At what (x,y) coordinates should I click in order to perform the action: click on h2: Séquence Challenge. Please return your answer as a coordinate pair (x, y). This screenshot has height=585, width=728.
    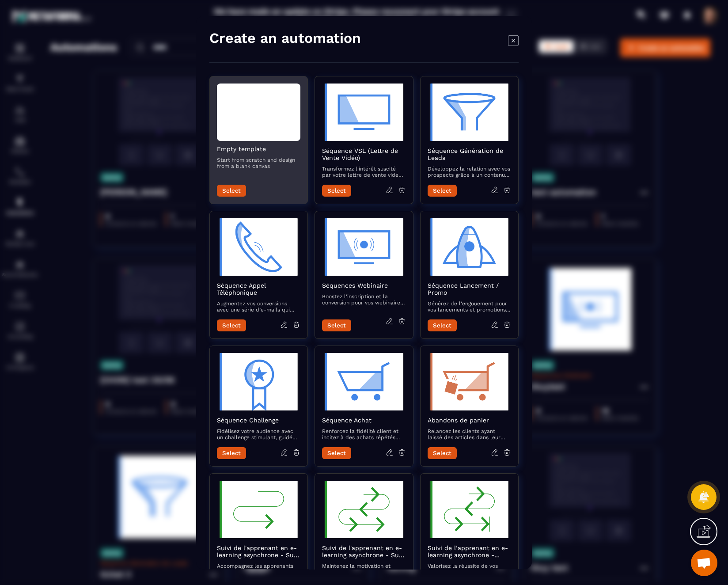
    Looking at the image, I should click on (258, 420).